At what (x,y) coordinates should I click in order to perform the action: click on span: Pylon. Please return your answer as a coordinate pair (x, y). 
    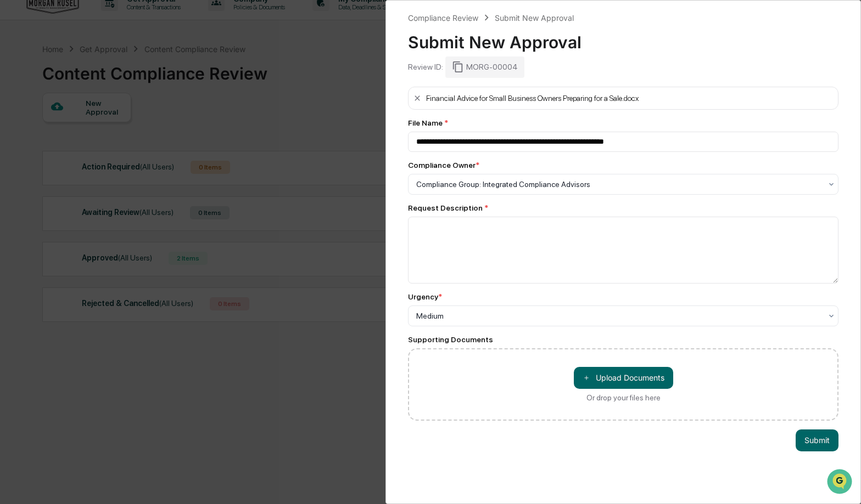
    Looking at the image, I should click on (121, 190).